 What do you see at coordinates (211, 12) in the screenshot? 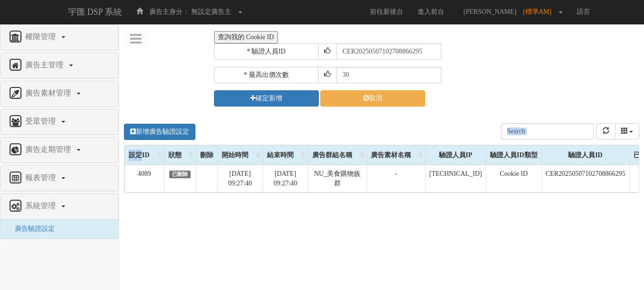
I see `span: 無設定廣告主` at bounding box center [211, 12].